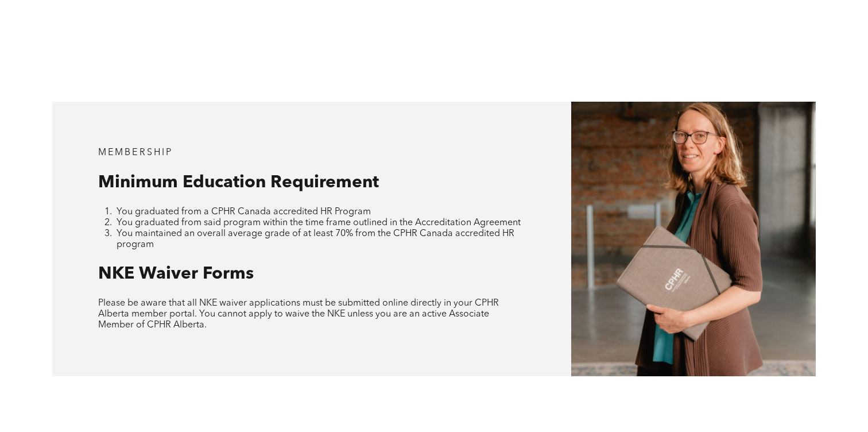  I want to click on span: Minimum Education Requirement, so click(238, 183).